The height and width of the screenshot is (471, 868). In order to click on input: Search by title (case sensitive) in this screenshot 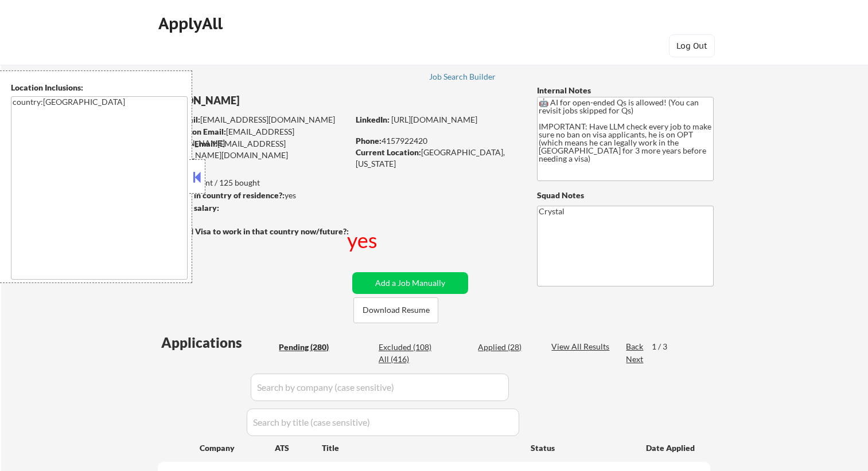, I will do `click(383, 423)`.